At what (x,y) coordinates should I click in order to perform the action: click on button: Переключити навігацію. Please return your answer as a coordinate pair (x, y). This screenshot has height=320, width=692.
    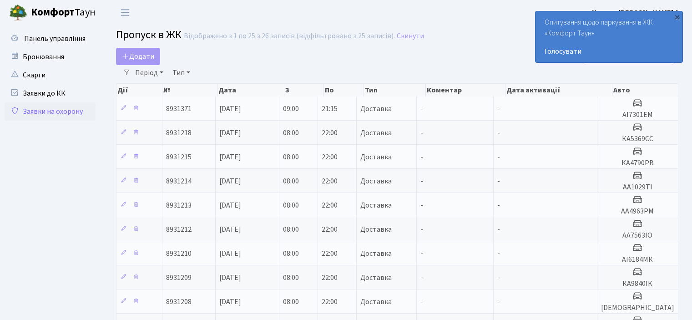
    Looking at the image, I should click on (125, 12).